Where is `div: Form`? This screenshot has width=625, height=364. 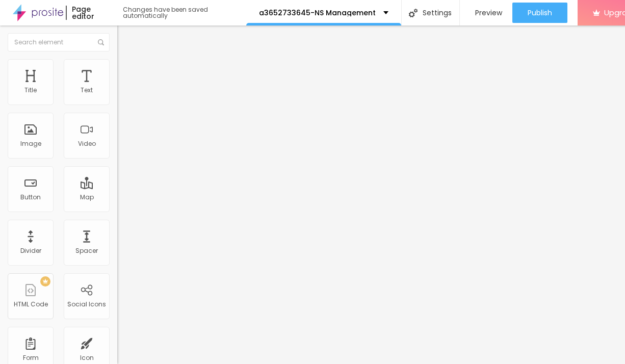
div: Form is located at coordinates (31, 358).